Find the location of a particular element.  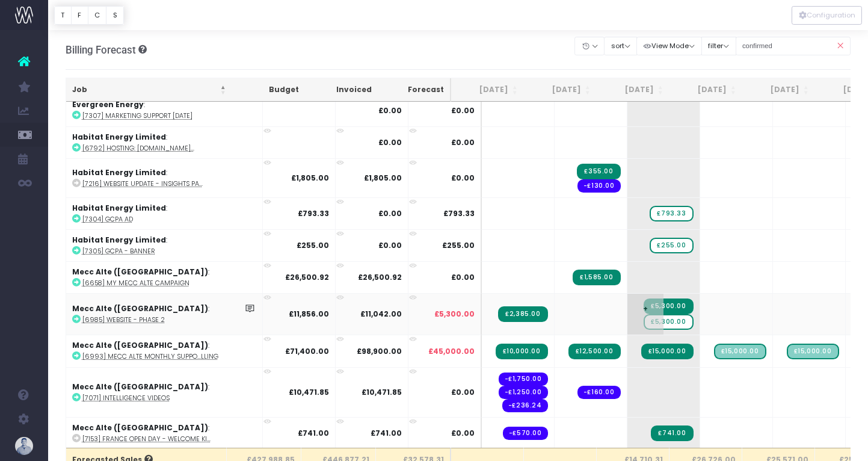

span: Streamtime order: 967 – Tai Stan is located at coordinates (523, 392).